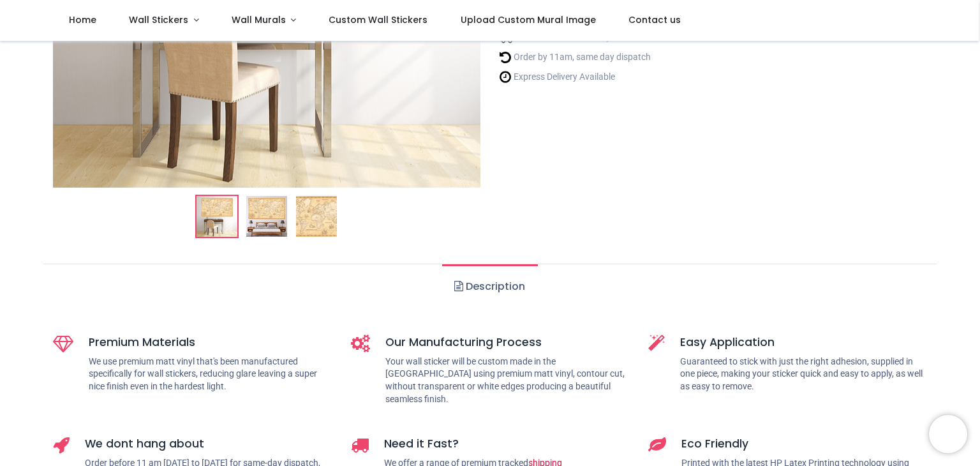  I want to click on span: Custom Wall Stickers, so click(377, 19).